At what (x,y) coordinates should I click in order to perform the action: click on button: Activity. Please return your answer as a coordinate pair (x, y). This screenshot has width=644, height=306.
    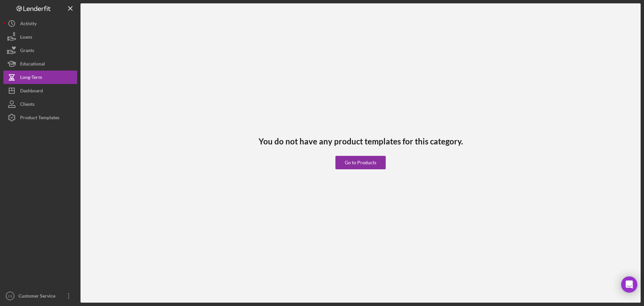
    Looking at the image, I should click on (40, 23).